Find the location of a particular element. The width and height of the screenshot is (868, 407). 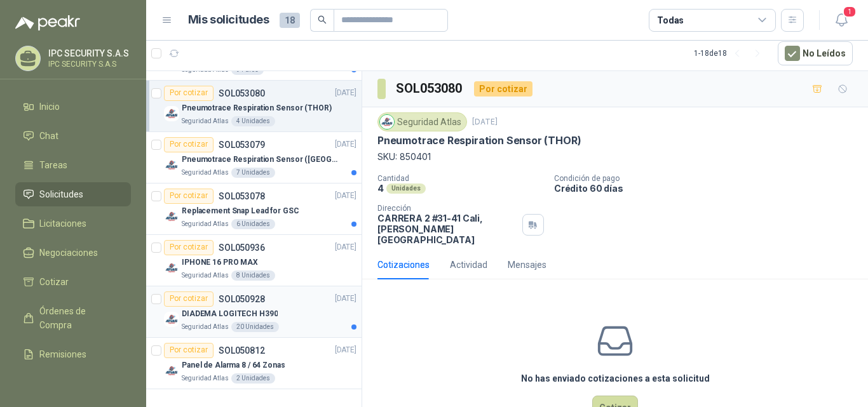

h3: SOL053080 is located at coordinates (430, 88).